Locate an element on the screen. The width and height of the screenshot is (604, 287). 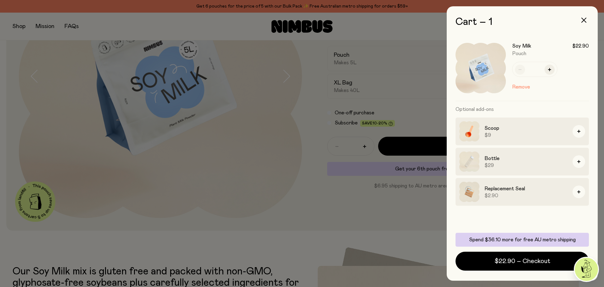
span: $9 is located at coordinates (526, 135).